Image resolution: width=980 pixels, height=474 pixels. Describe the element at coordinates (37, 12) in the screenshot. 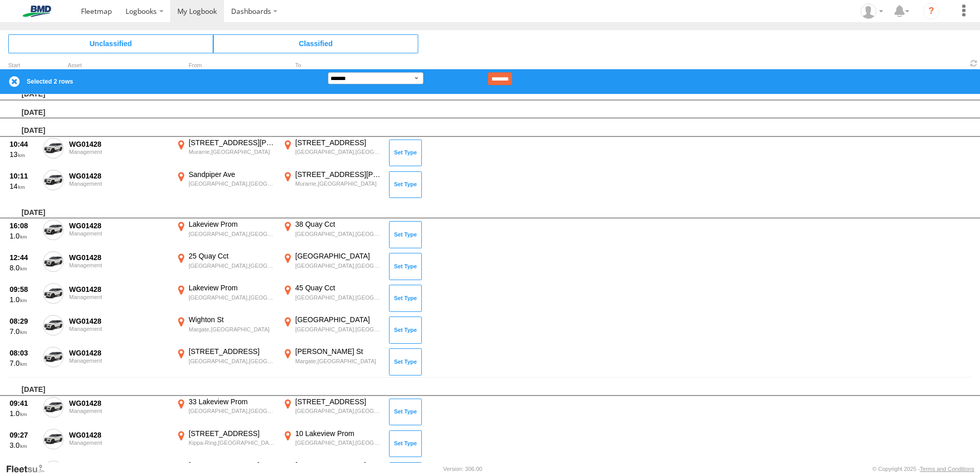

I see `img: bmd-logo.svg` at that location.